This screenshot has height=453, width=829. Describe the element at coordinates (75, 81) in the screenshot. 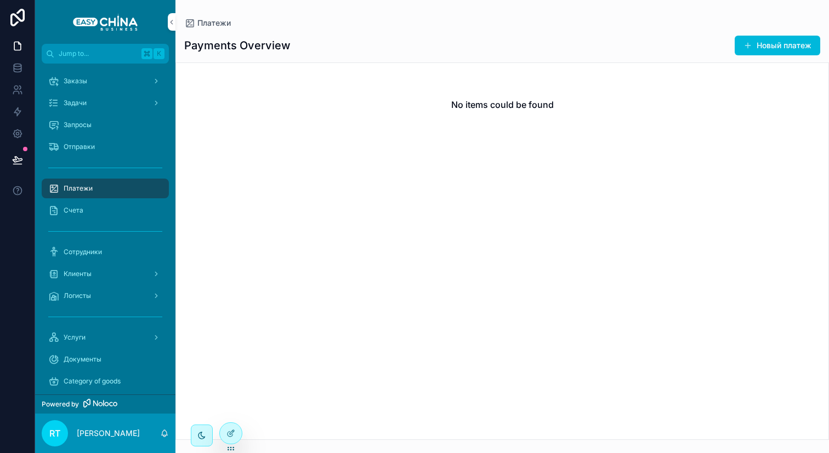

I see `span: Заказы` at that location.